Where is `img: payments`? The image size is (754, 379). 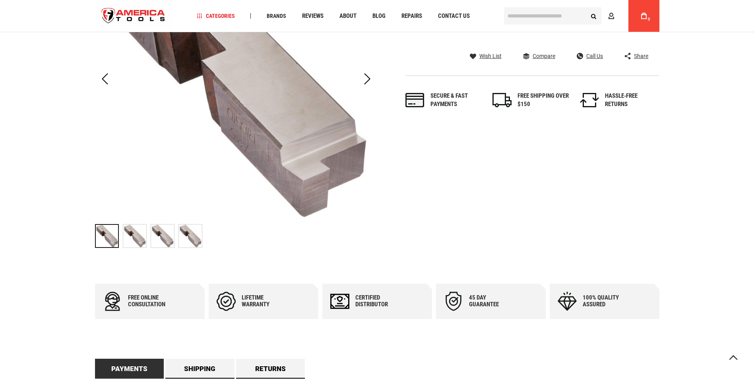
img: payments is located at coordinates (415, 100).